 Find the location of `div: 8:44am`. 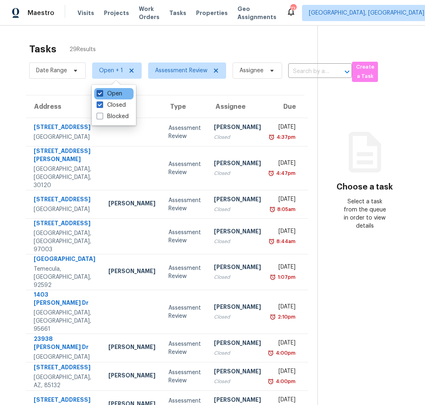

div: 8:44am is located at coordinates (285, 242).